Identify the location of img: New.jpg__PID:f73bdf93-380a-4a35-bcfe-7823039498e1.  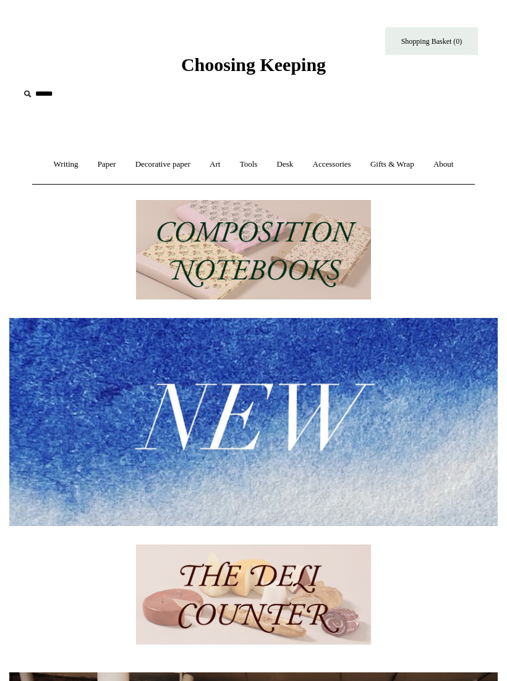
(253, 422).